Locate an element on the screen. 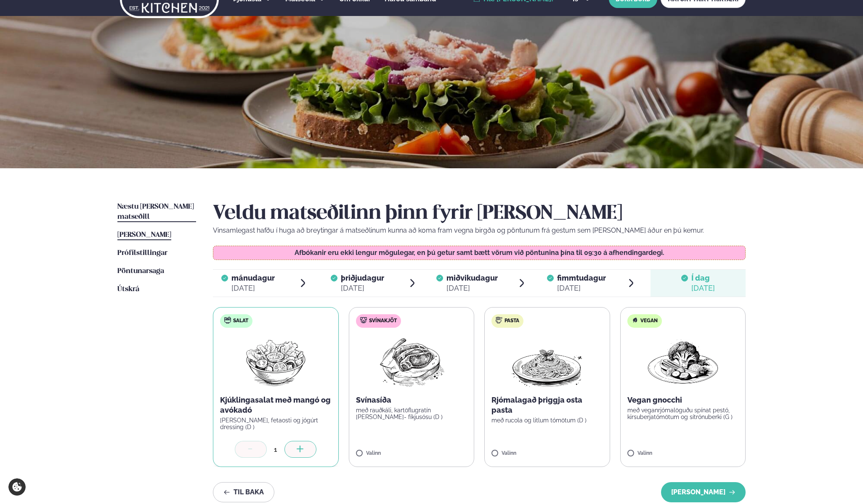 The height and width of the screenshot is (504, 863). img: pork.svg is located at coordinates (363, 320).